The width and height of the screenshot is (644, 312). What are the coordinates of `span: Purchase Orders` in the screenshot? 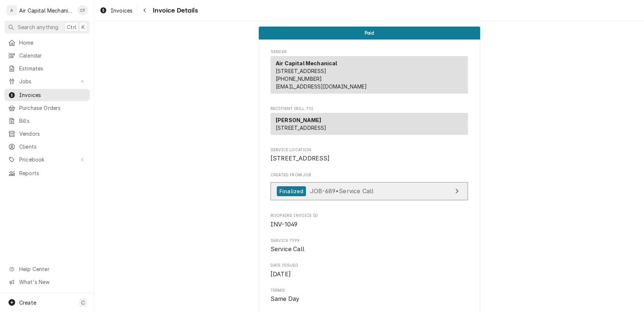 It's located at (52, 108).